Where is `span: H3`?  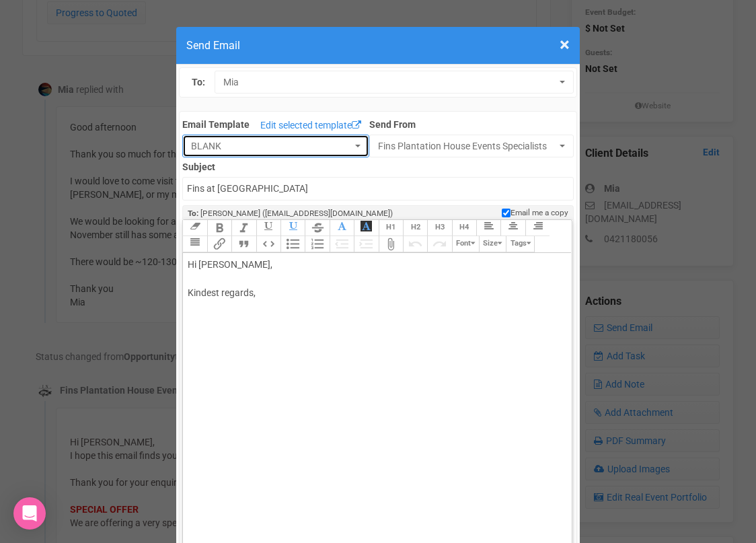
span: H3 is located at coordinates (440, 227).